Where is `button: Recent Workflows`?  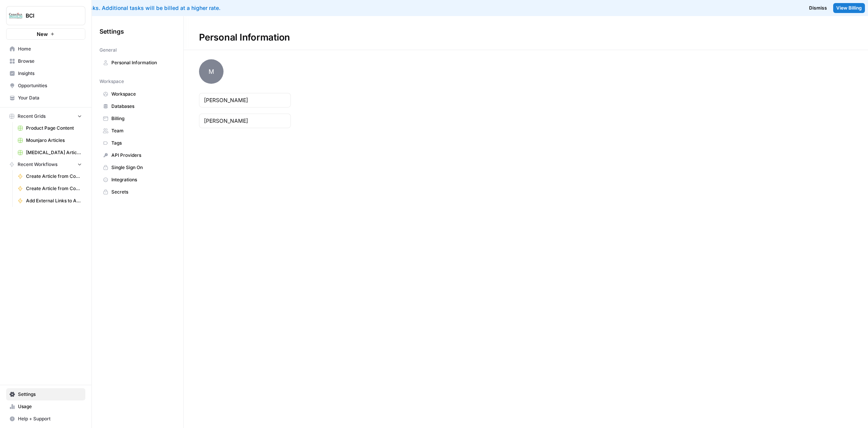
button: Recent Workflows is located at coordinates (46, 165).